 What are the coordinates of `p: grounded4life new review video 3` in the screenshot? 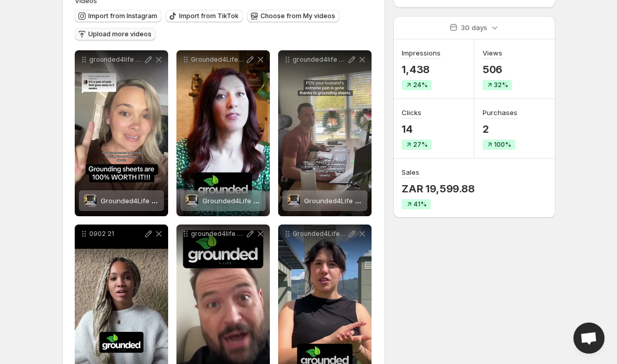 It's located at (218, 234).